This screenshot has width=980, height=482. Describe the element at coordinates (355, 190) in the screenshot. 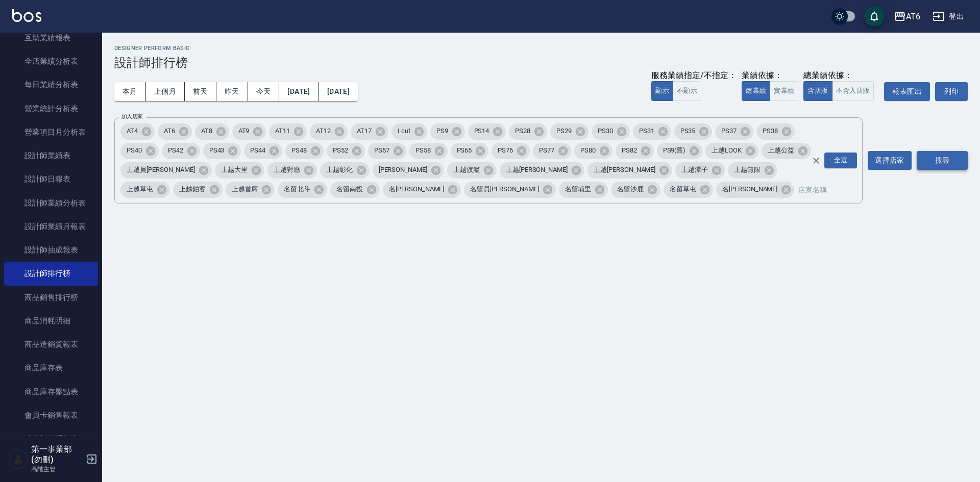

I see `div: 名留南投` at that location.